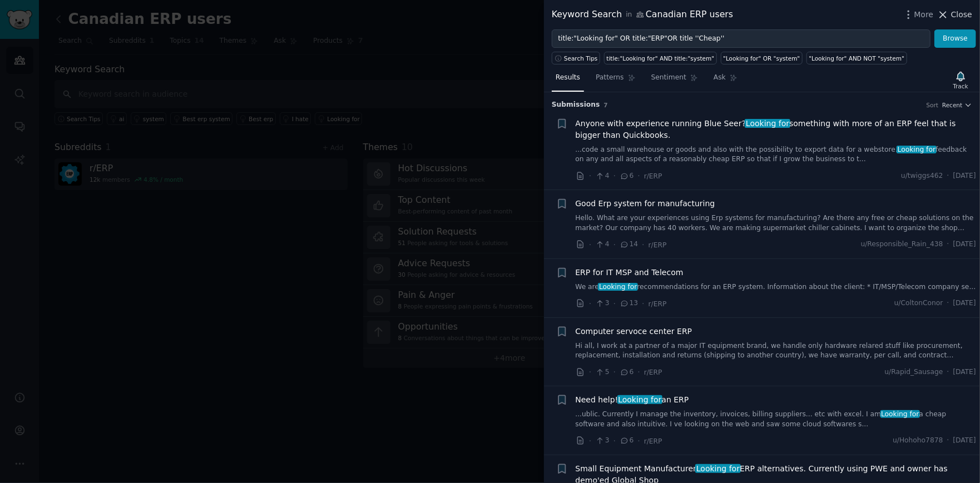 The image size is (980, 483). What do you see at coordinates (918, 441) in the screenshot?
I see `span: u/Hohoho7878` at bounding box center [918, 441].